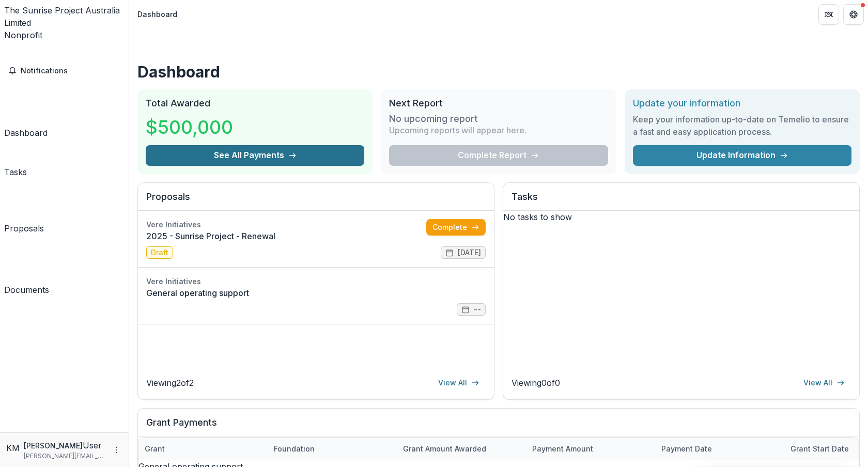 The image size is (868, 467). I want to click on h2: Tasks, so click(681, 201).